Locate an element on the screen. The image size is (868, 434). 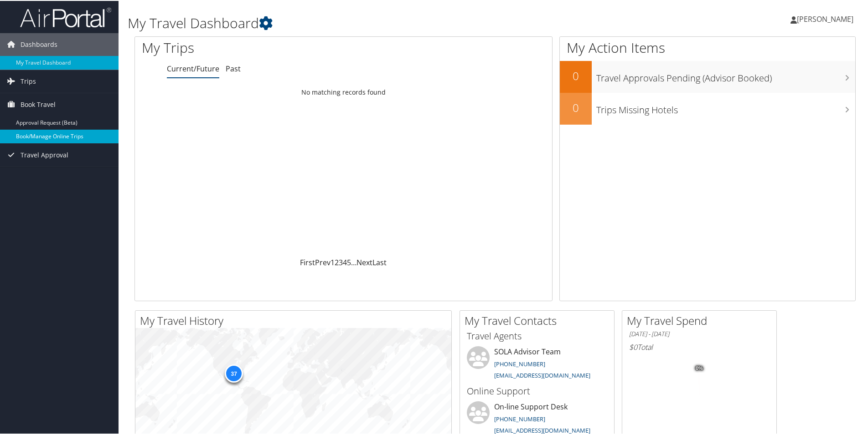
a: 0Trips Missing Hotels is located at coordinates (708, 108).